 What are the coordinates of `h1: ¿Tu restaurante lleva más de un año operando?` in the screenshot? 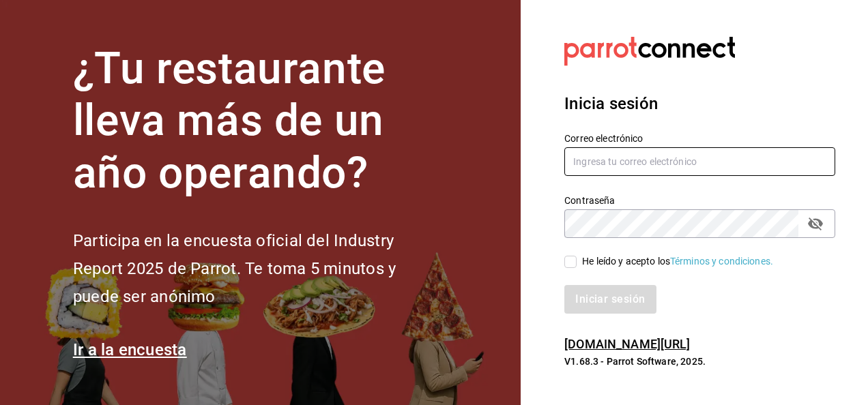 It's located at (257, 122).